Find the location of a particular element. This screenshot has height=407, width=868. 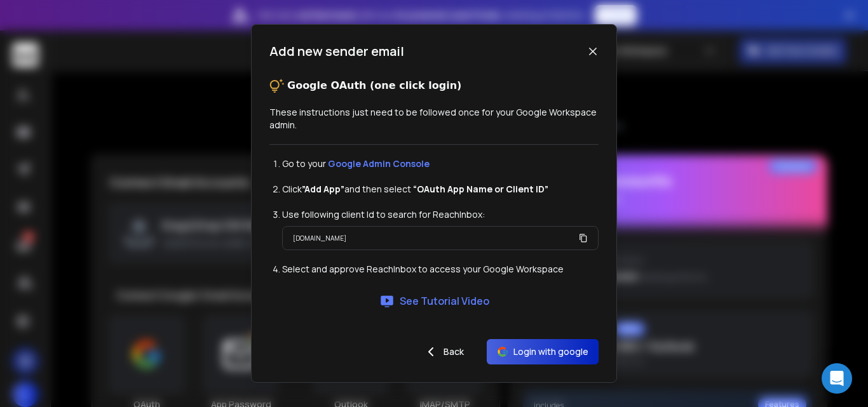

h1: Add new sender email is located at coordinates (336, 51).